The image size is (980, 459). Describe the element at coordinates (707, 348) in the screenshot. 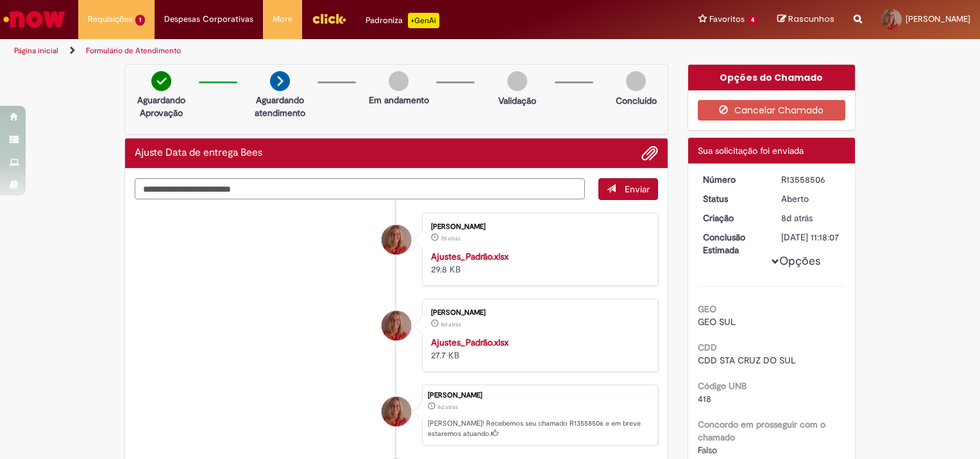

I see `b: CDD` at that location.